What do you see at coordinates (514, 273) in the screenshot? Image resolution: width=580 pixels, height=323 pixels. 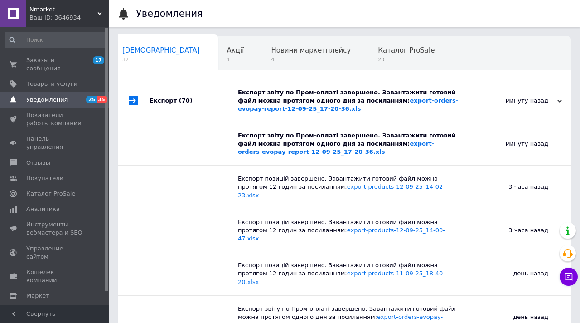 I see `div: день назад` at bounding box center [514, 273].